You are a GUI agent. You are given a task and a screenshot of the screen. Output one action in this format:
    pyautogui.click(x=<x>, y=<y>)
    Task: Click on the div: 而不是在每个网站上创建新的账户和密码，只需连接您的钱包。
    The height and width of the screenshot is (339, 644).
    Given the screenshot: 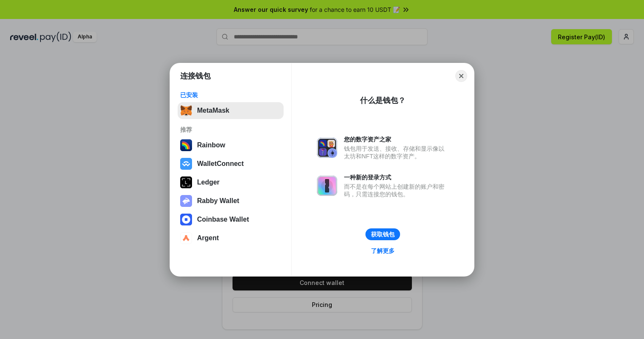 What is the action you would take?
    pyautogui.click(x=397, y=190)
    